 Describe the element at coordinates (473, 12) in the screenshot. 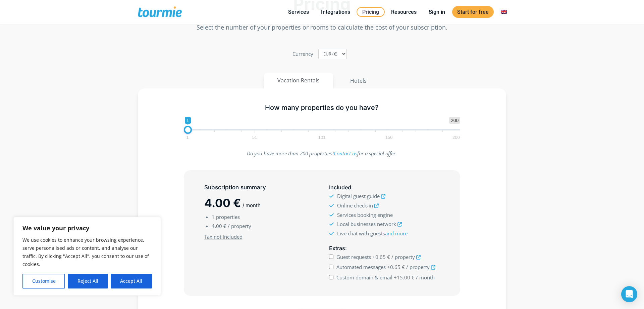

I see `a: Start for free` at that location.